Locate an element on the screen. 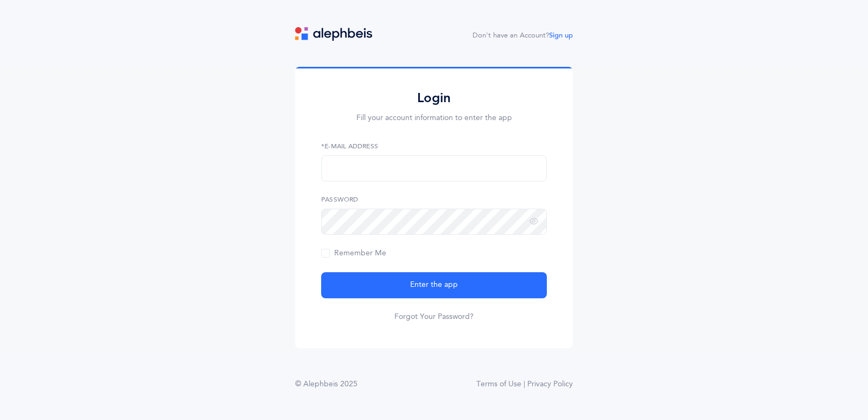 This screenshot has height=420, width=868. button: Enter the app is located at coordinates (434, 285).